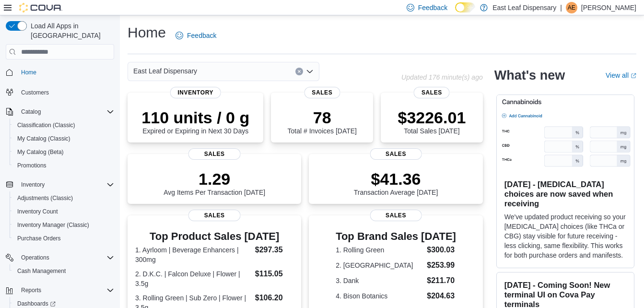  I want to click on a: Cash Management, so click(41, 271).